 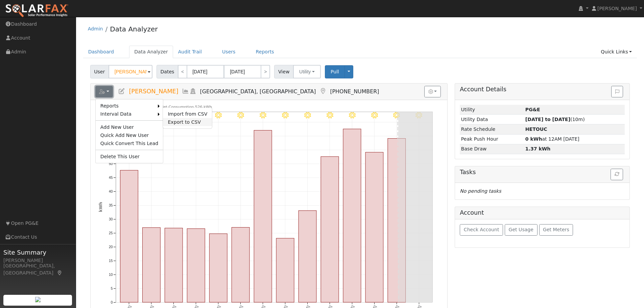 I want to click on h5: Account Details, so click(x=542, y=89).